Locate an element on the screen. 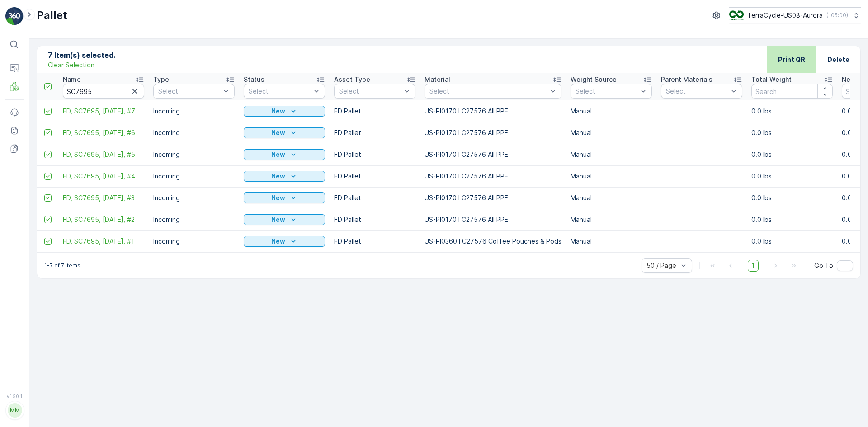 The height and width of the screenshot is (427, 868). p: Type is located at coordinates (161, 80).